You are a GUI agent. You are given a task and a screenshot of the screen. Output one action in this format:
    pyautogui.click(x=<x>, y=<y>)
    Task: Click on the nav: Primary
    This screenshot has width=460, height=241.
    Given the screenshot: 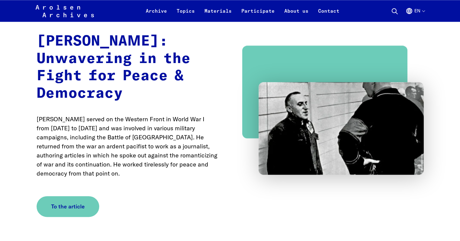 What is the action you would take?
    pyautogui.click(x=242, y=11)
    